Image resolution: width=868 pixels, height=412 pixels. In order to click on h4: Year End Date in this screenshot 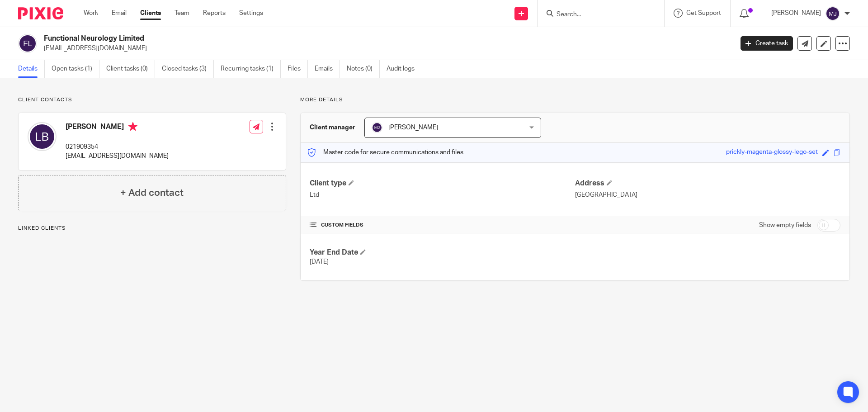, I will do `click(442, 252)`.